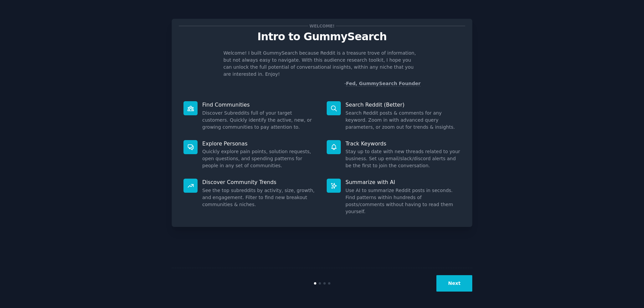 This screenshot has width=644, height=308. Describe the element at coordinates (383, 83) in the screenshot. I see `a: Fed, GummySearch Founder` at that location.